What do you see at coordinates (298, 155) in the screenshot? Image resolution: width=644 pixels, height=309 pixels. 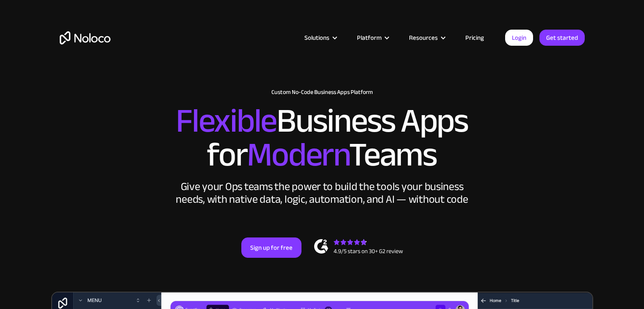 I see `span: Modern` at bounding box center [298, 155].